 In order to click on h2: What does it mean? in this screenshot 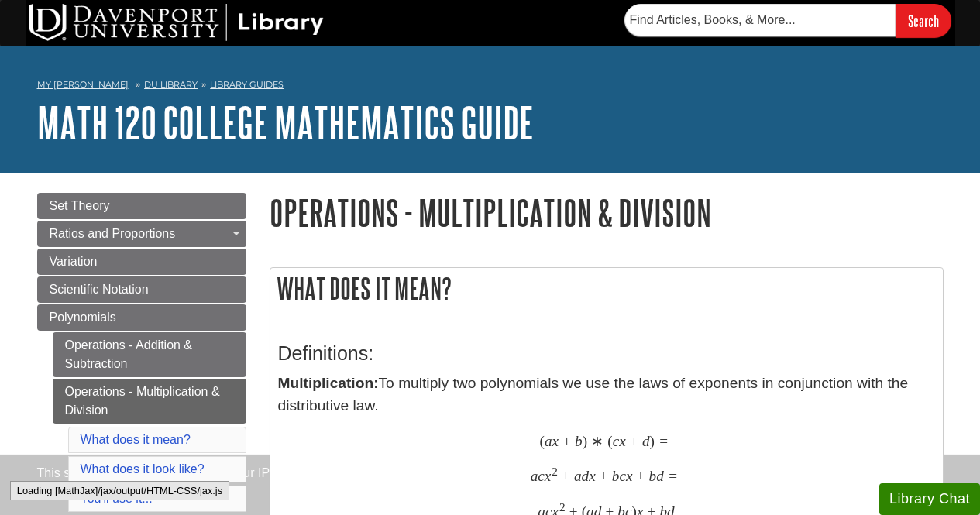, I will do `click(607, 288)`.